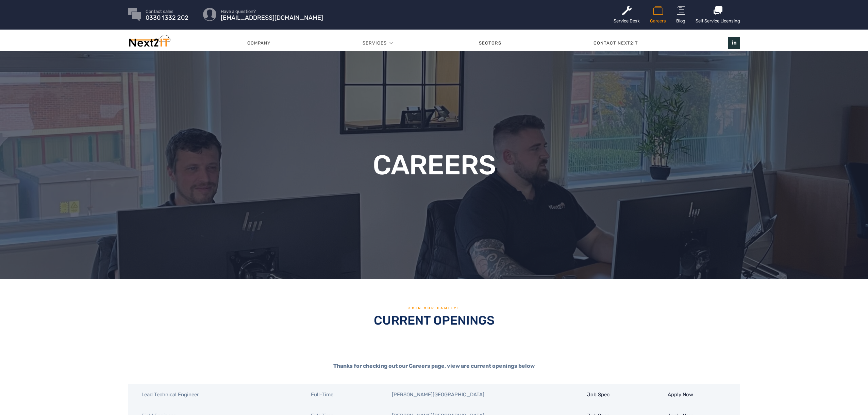 This screenshot has width=868, height=415. I want to click on td: Full-Time, so click(338, 394).